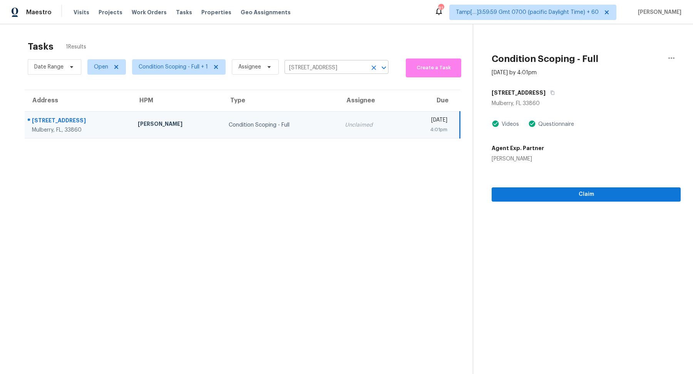 The image size is (693, 374). I want to click on div: Questionnaire, so click(554, 124).